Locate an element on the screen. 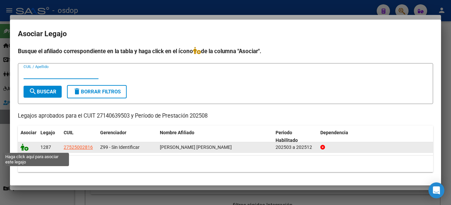 The width and height of the screenshot is (451, 205). span: Nombre Afiliado is located at coordinates (177, 132).